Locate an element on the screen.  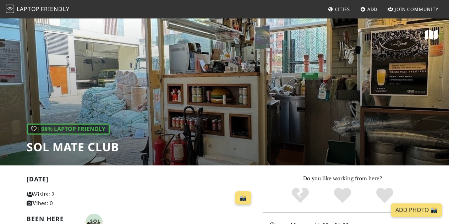
span: Cities is located at coordinates (342, 9).